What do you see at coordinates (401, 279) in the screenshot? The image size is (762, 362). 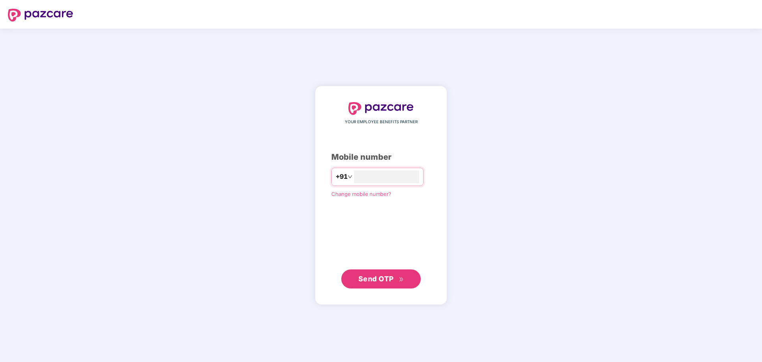 I see `span: double-right` at bounding box center [401, 279].